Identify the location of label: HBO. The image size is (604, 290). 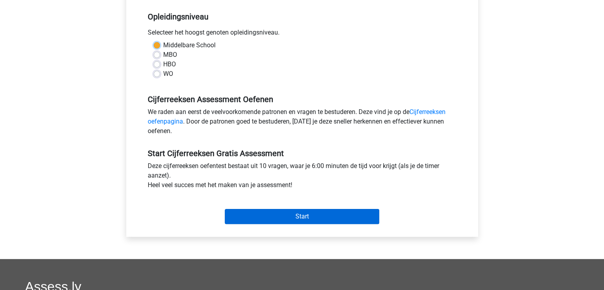
(170, 64).